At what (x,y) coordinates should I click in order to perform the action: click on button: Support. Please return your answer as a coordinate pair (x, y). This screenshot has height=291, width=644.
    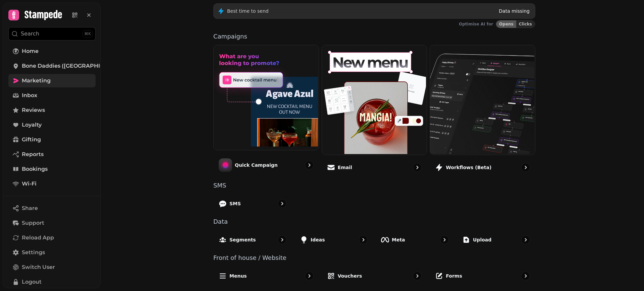
    Looking at the image, I should click on (52, 224).